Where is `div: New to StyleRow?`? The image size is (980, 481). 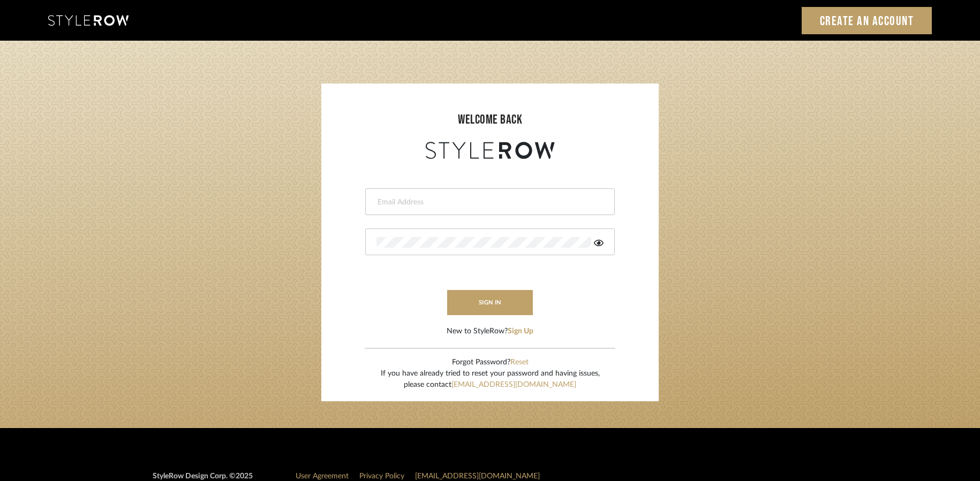
div: New to StyleRow? is located at coordinates (490, 331).